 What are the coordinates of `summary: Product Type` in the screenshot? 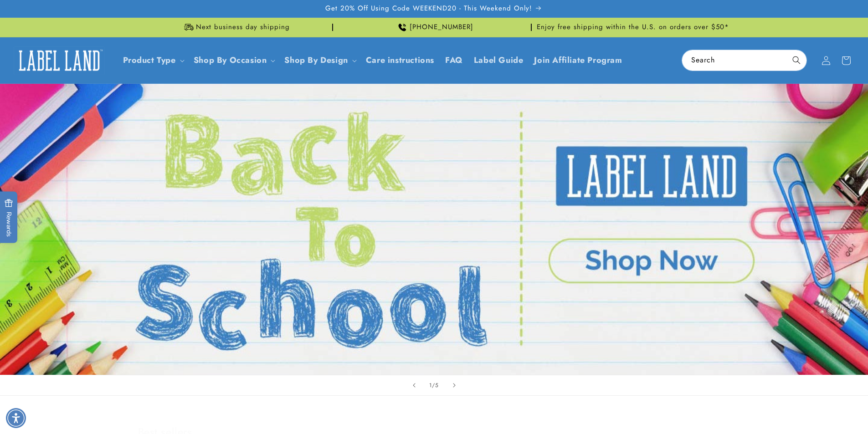 It's located at (153, 60).